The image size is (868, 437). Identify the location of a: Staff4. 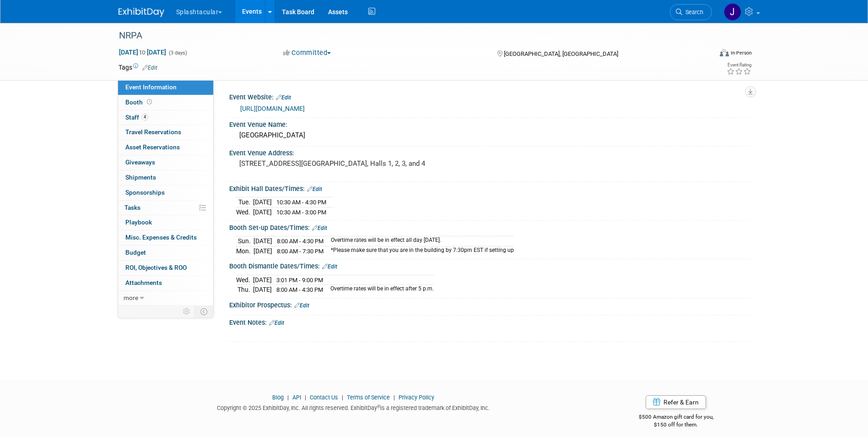
(166, 118).